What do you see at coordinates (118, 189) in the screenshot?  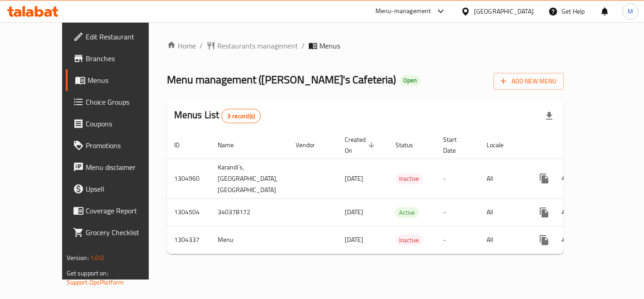 I see `a: Upsell` at bounding box center [118, 189].